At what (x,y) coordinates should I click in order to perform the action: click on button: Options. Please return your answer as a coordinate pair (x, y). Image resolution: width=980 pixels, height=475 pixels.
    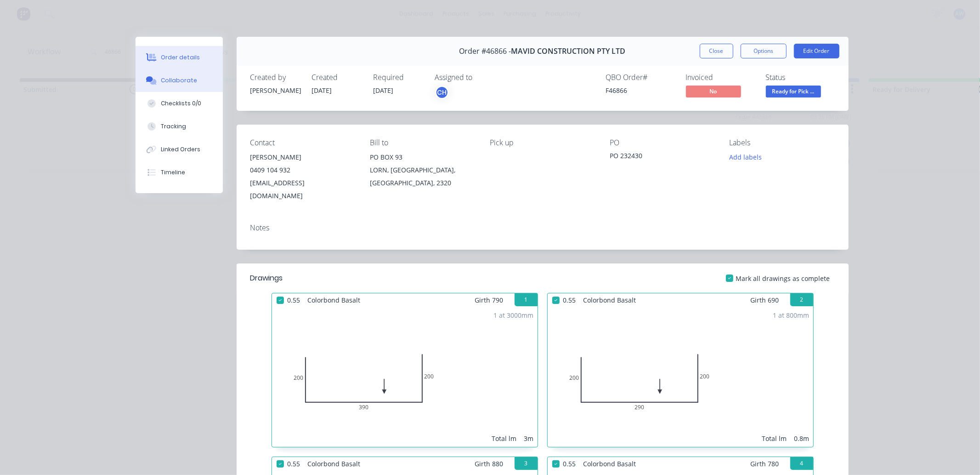
    Looking at the image, I should click on (764, 51).